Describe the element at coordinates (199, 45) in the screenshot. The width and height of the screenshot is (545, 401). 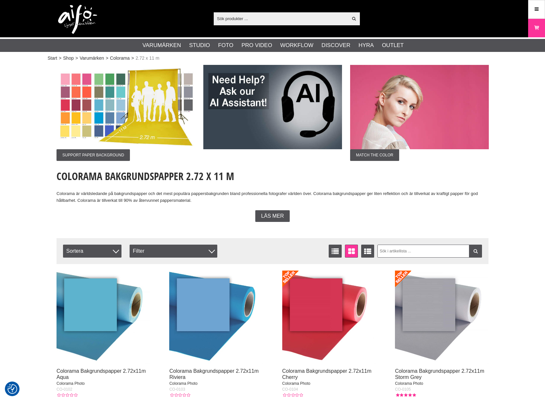
I see `a: Studio` at that location.